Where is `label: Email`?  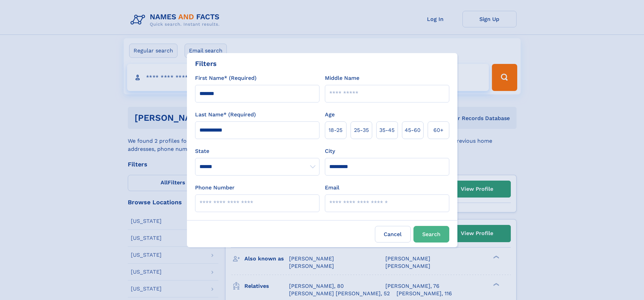 label: Email is located at coordinates (332, 188).